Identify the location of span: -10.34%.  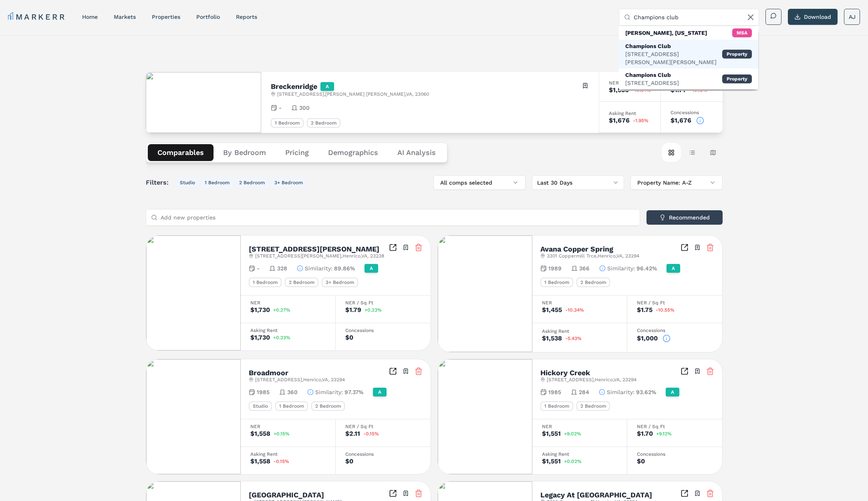
(574, 310).